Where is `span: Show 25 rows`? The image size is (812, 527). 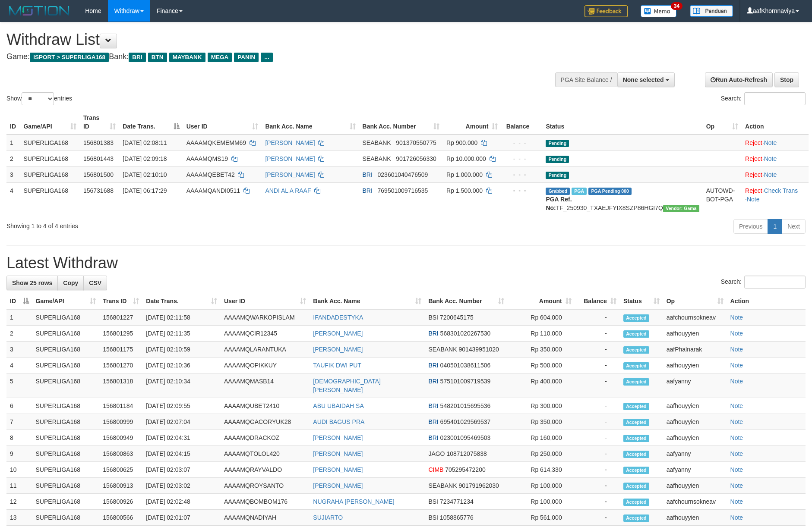
span: Show 25 rows is located at coordinates (32, 283).